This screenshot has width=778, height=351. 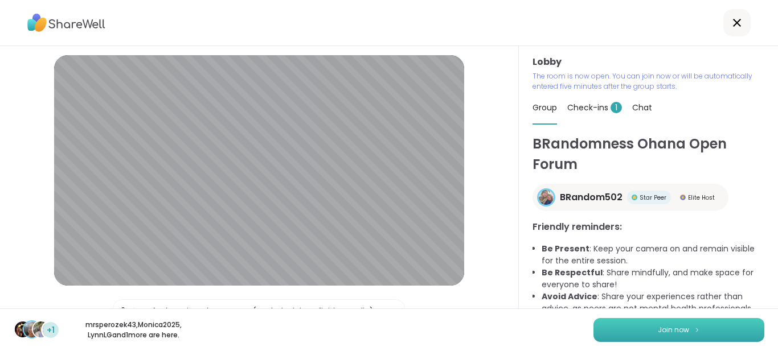 What do you see at coordinates (641, 108) in the screenshot?
I see `span: Chat` at bounding box center [641, 108].